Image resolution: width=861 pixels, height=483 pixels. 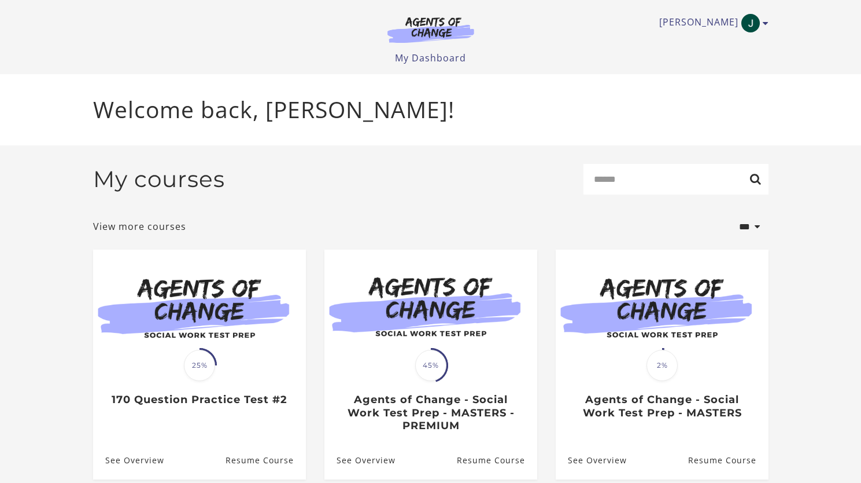 What do you see at coordinates (430, 58) in the screenshot?
I see `a: My Dashboard` at bounding box center [430, 58].